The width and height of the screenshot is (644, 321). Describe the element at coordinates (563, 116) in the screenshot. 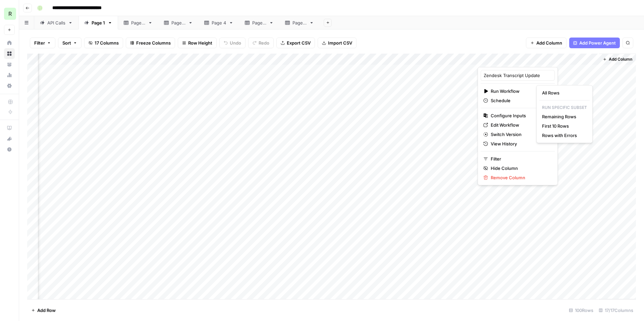

I see `span: Remaining Rows` at that location.